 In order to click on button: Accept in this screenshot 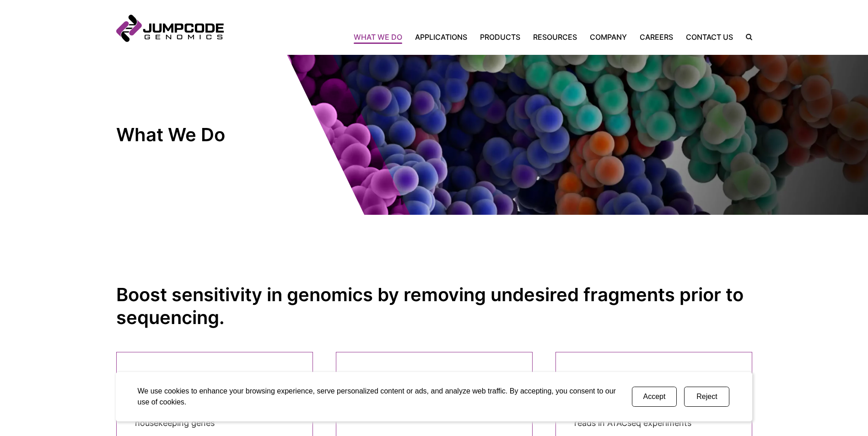, I will do `click(654, 397)`.